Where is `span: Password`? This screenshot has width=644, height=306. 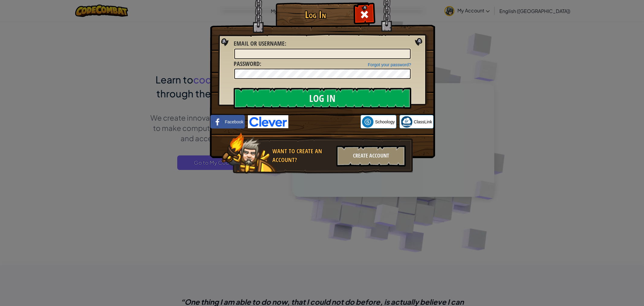
span: Password is located at coordinates (247, 63).